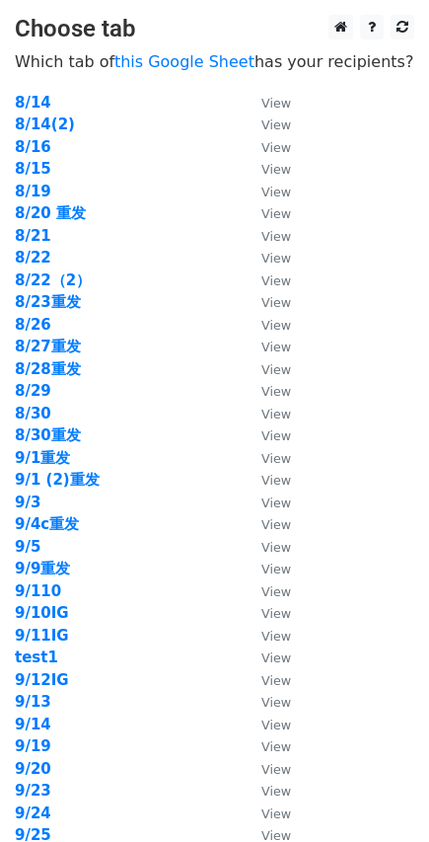  What do you see at coordinates (184, 61) in the screenshot?
I see `a: this Google Sheet` at bounding box center [184, 61].